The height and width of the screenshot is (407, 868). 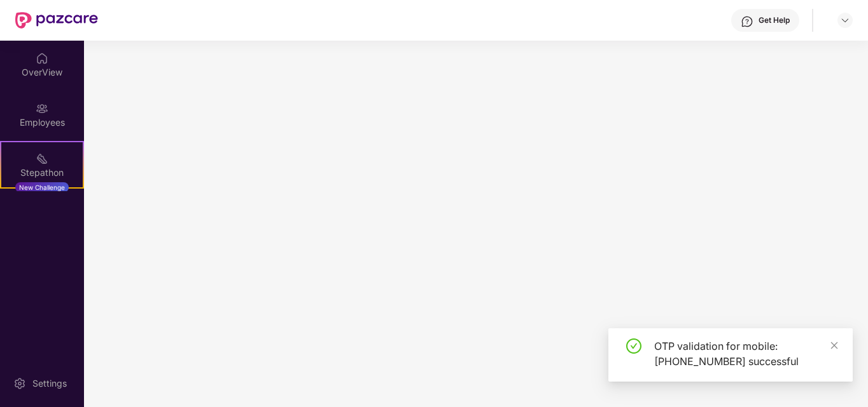 What do you see at coordinates (57, 20) in the screenshot?
I see `img: New Pazcare Logo` at bounding box center [57, 20].